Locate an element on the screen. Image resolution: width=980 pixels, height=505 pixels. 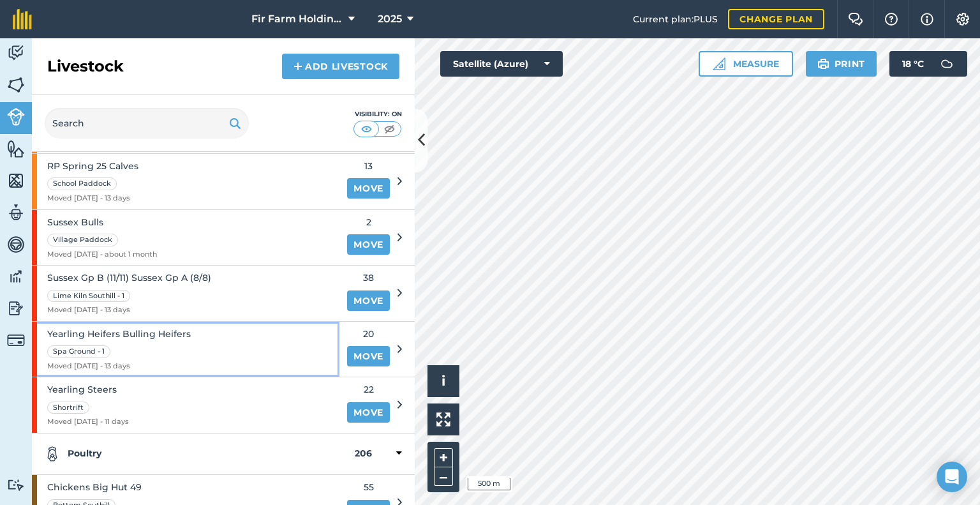
div: Visibility: On is located at coordinates (377, 114).